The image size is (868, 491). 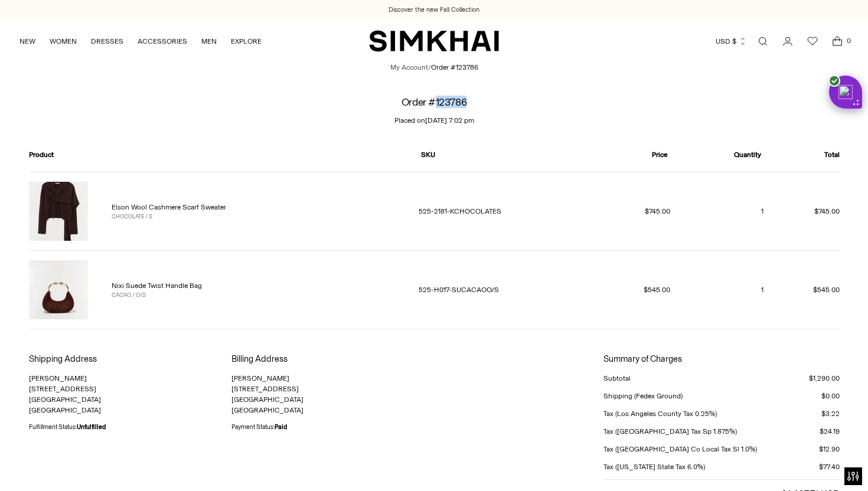 What do you see at coordinates (162, 42) in the screenshot?
I see `a: ACCESSORIES` at bounding box center [162, 42].